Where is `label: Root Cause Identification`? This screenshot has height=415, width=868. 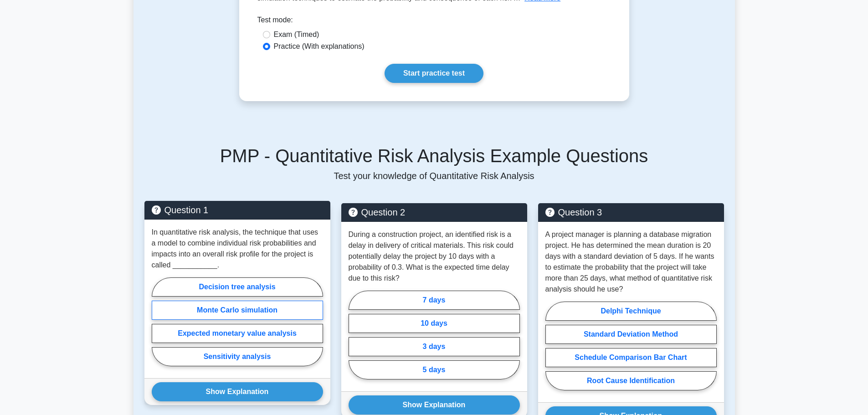 label: Root Cause Identification is located at coordinates (632, 381).